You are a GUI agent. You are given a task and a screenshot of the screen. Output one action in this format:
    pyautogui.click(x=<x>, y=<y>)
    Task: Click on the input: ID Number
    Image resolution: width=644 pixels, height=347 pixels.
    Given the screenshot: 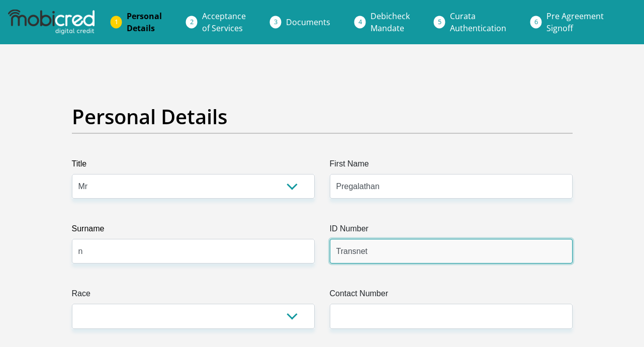 What is the action you would take?
    pyautogui.click(x=451, y=251)
    